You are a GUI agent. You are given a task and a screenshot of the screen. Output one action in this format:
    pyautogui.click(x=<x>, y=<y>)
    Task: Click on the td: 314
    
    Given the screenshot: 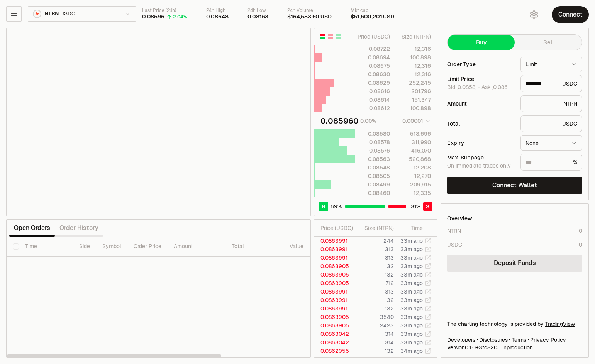 What is the action you would take?
    pyautogui.click(x=375, y=334)
    